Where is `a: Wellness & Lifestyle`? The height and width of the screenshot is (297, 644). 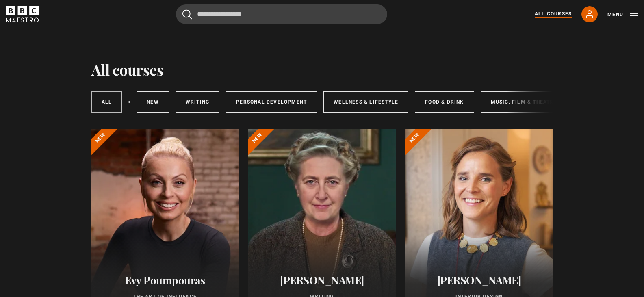 a: Wellness & Lifestyle is located at coordinates (365, 101).